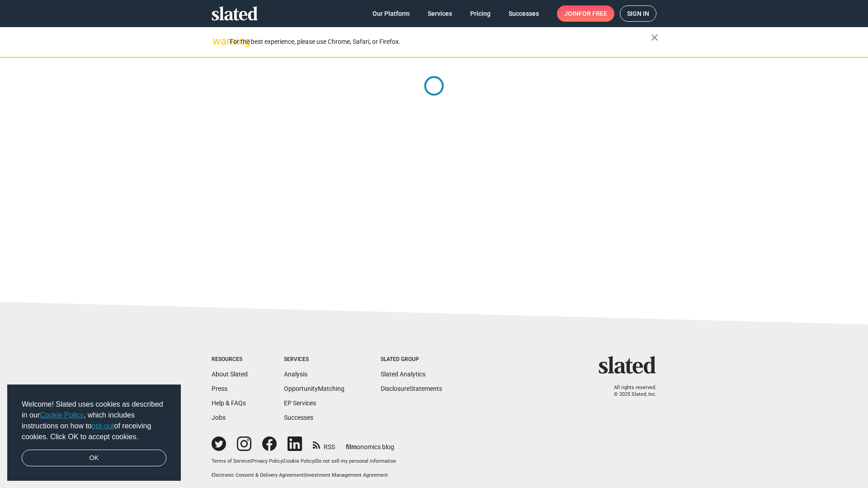 The width and height of the screenshot is (868, 488). What do you see at coordinates (586, 14) in the screenshot?
I see `a: Joinfor free` at bounding box center [586, 14].